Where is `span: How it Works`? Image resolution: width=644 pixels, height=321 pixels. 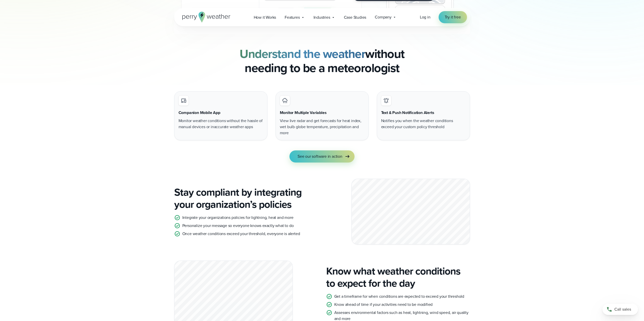 span: How it Works is located at coordinates (265, 17).